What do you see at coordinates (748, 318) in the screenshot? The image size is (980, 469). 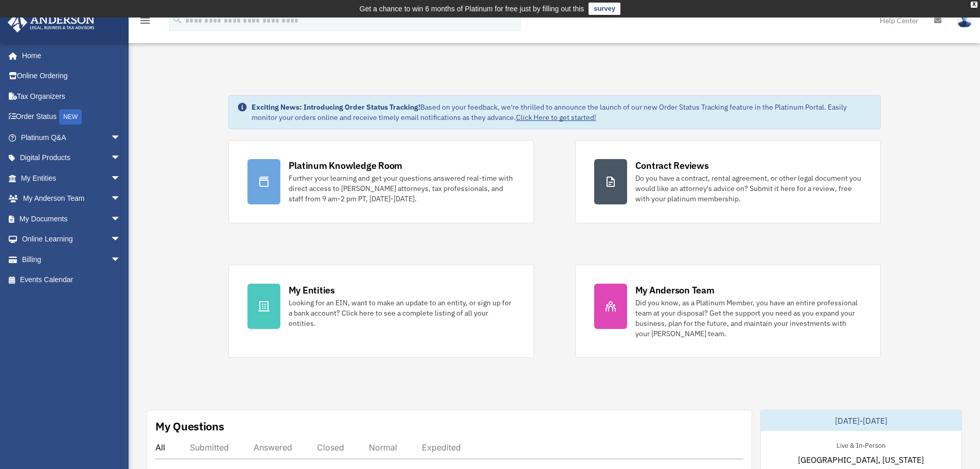 I see `div: Did you know, as a Platinum Member, you have an entire professional team at your disposal? Get th...` at bounding box center [748, 318].